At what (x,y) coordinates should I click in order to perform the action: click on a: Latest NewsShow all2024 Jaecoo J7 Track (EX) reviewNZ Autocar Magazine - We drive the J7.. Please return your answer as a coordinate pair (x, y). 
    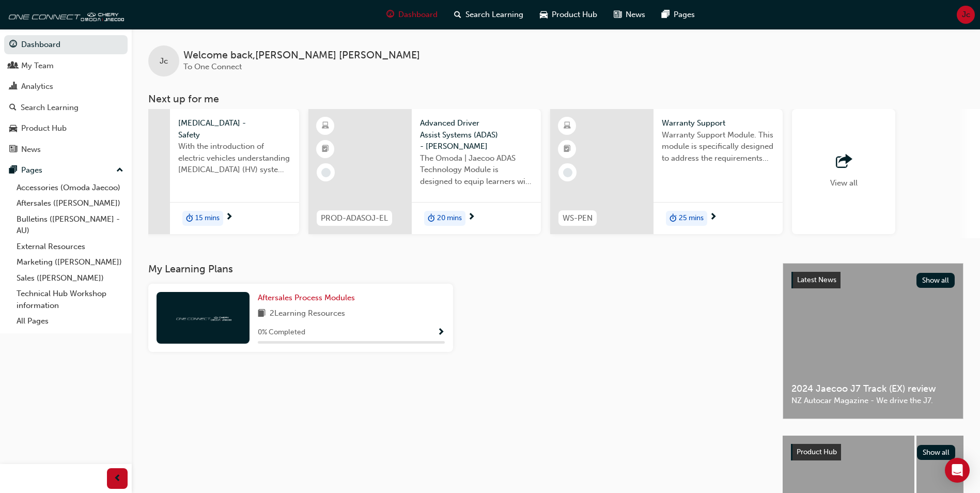
    Looking at the image, I should click on (873, 341).